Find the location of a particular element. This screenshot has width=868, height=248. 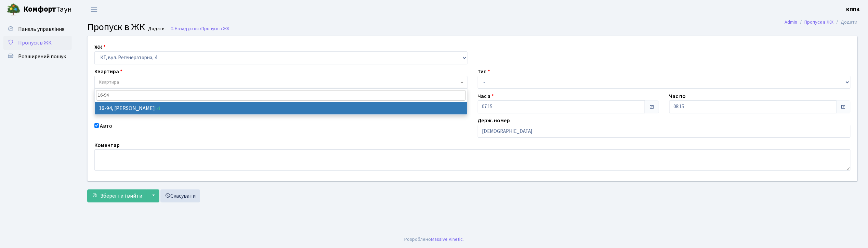

span: Зберегти і вийти is located at coordinates (121, 196).